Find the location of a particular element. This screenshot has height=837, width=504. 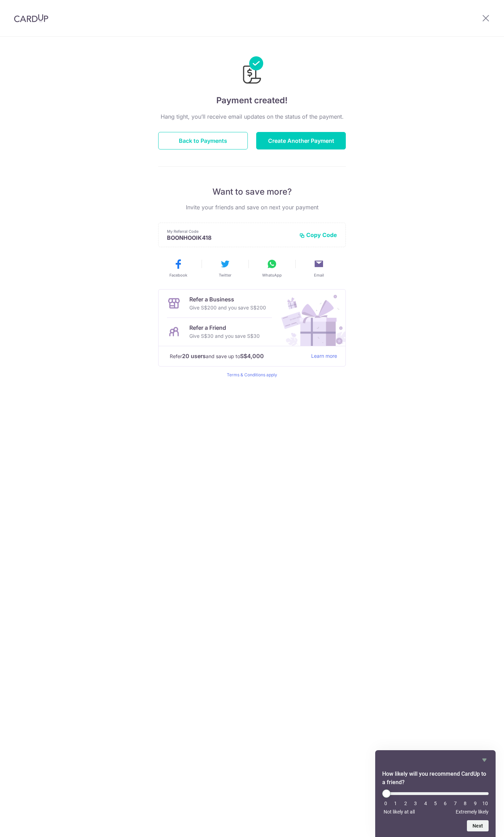

button: Back to Payments is located at coordinates (203, 141).